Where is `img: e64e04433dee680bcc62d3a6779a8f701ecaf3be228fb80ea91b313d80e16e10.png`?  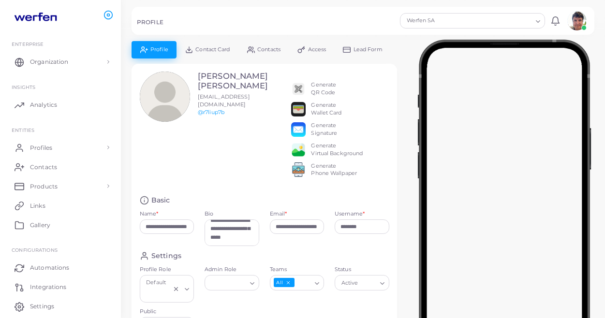 img: e64e04433dee680bcc62d3a6779a8f701ecaf3be228fb80ea91b313d80e16e10.png is located at coordinates (299, 150).